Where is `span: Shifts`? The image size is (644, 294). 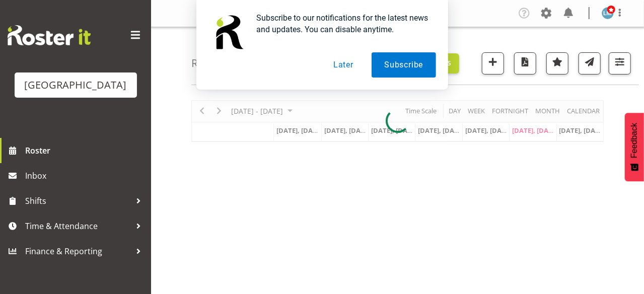 span: Shifts is located at coordinates (78, 201).